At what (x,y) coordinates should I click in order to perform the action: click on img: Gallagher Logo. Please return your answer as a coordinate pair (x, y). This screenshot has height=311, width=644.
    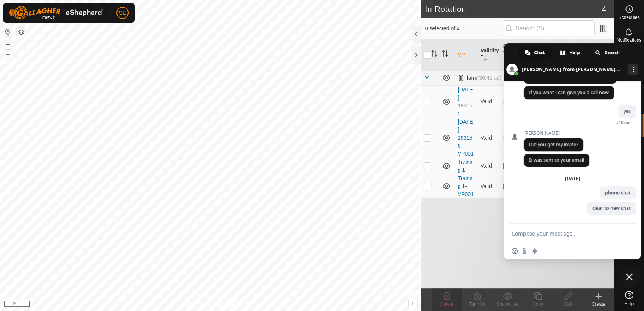
    Looking at the image, I should click on (57, 13).